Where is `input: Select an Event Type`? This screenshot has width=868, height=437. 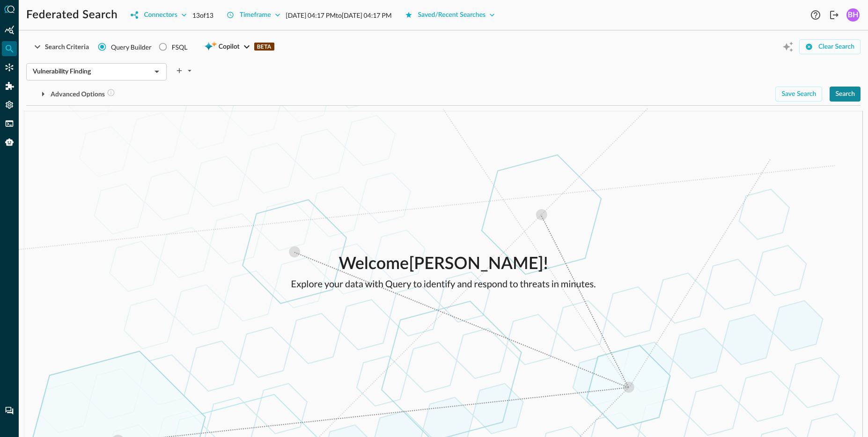 input: Select an Event Type is located at coordinates (88, 72).